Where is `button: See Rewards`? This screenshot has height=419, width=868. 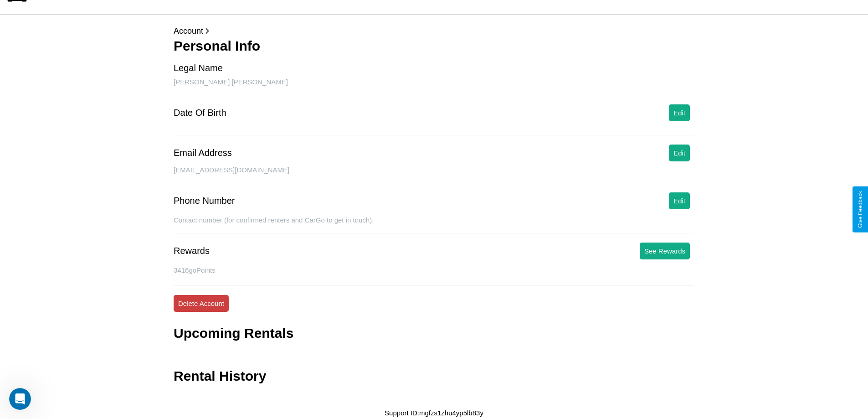
button: See Rewards is located at coordinates (665, 251).